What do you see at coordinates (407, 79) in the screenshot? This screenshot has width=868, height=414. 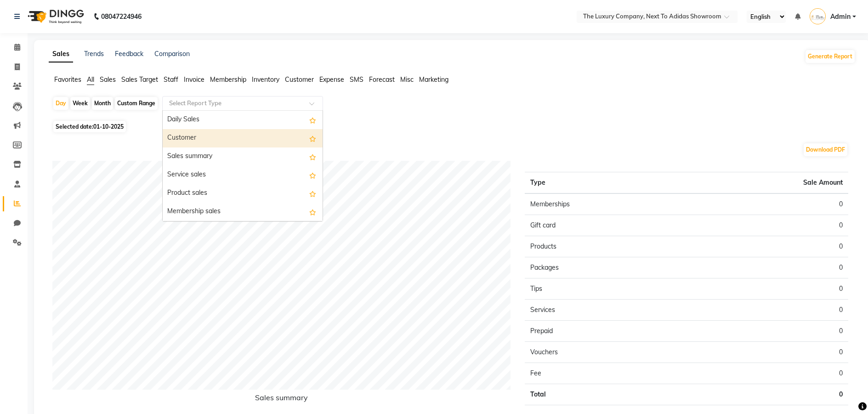 I see `span: Misc` at bounding box center [407, 79].